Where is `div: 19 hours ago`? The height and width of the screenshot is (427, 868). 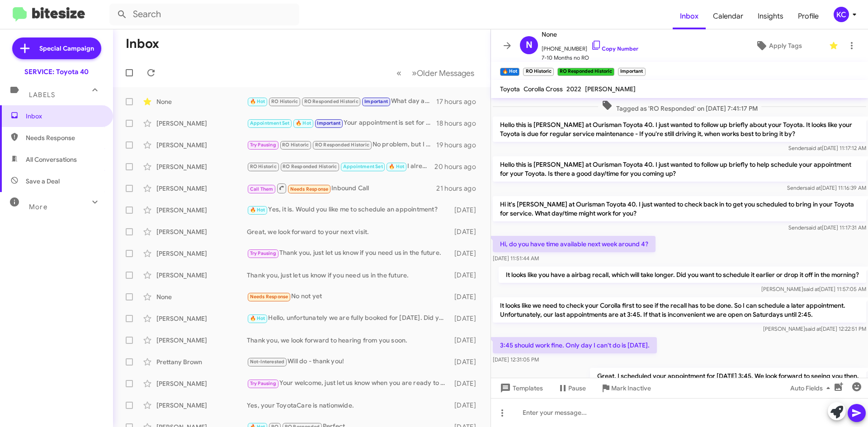
div: 19 hours ago is located at coordinates (460, 145).